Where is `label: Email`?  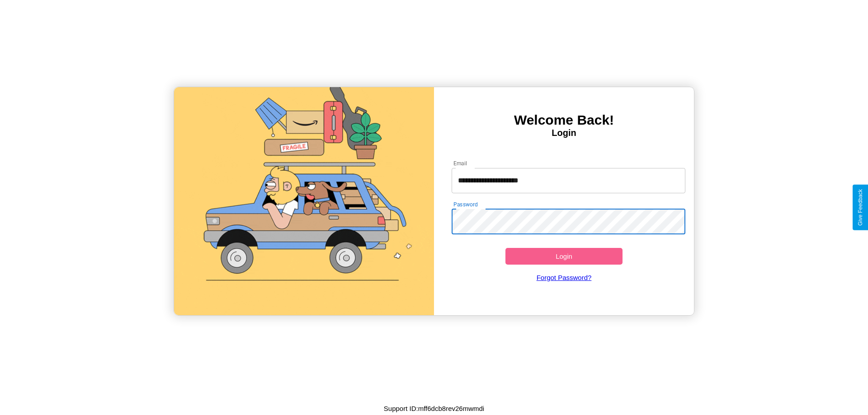 label: Email is located at coordinates (460, 163).